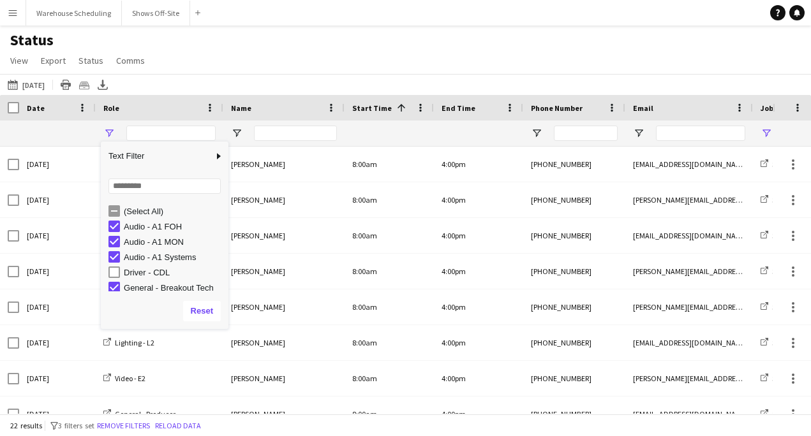 The image size is (811, 436). Describe the element at coordinates (174, 288) in the screenshot. I see `div: General - Breakout Tech` at that location.